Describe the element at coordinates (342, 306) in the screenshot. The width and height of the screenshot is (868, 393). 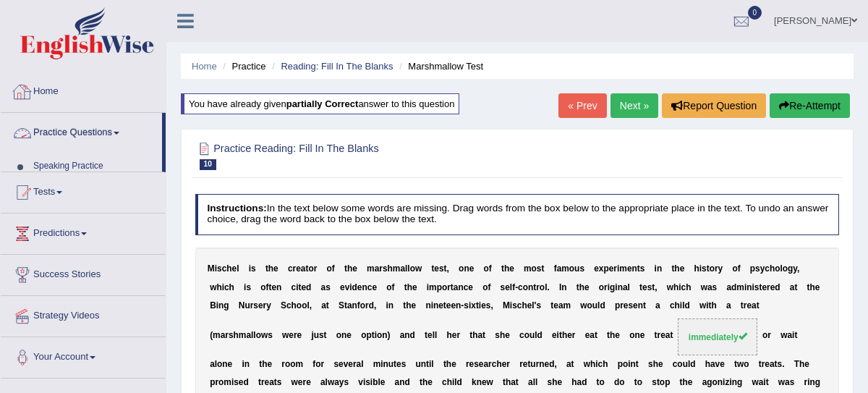
I see `b: S` at that location.